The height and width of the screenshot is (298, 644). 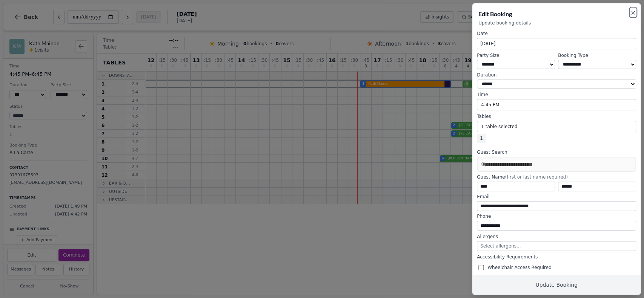 What do you see at coordinates (557, 177) in the screenshot?
I see `label: Guest Name` at bounding box center [557, 177].